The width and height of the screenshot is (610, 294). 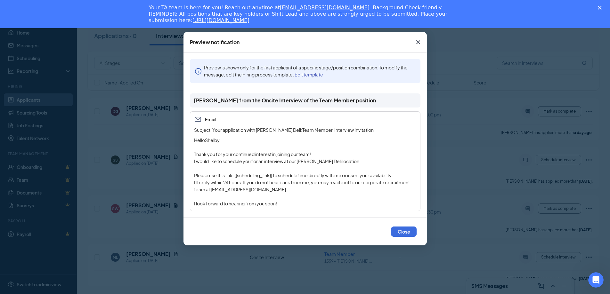 I want to click on div: Close, so click(x=601, y=8).